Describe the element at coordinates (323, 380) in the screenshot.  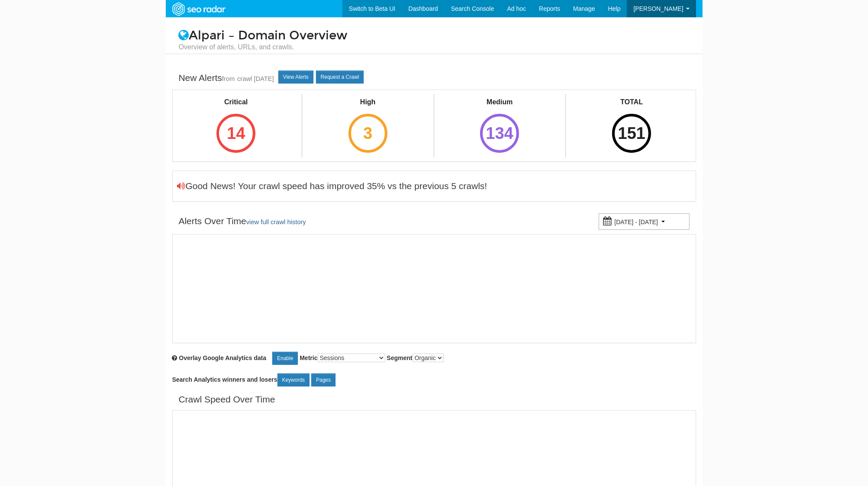
I see `a: Pages` at that location.